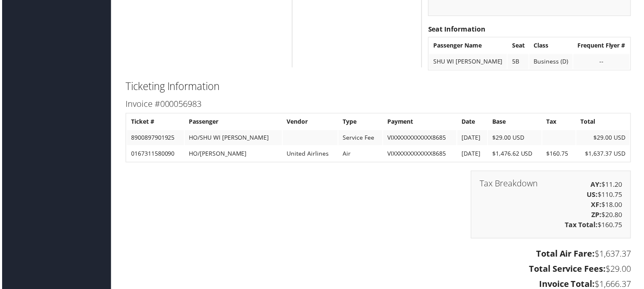 This screenshot has width=644, height=289. I want to click on strong: ZP:, so click(598, 216).